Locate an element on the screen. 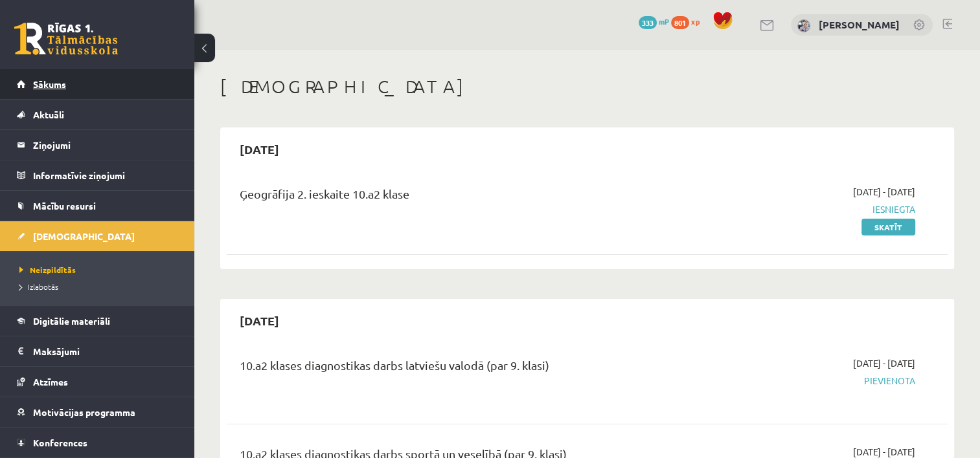 Image resolution: width=980 pixels, height=458 pixels. a: Neizpildītās is located at coordinates (101, 270).